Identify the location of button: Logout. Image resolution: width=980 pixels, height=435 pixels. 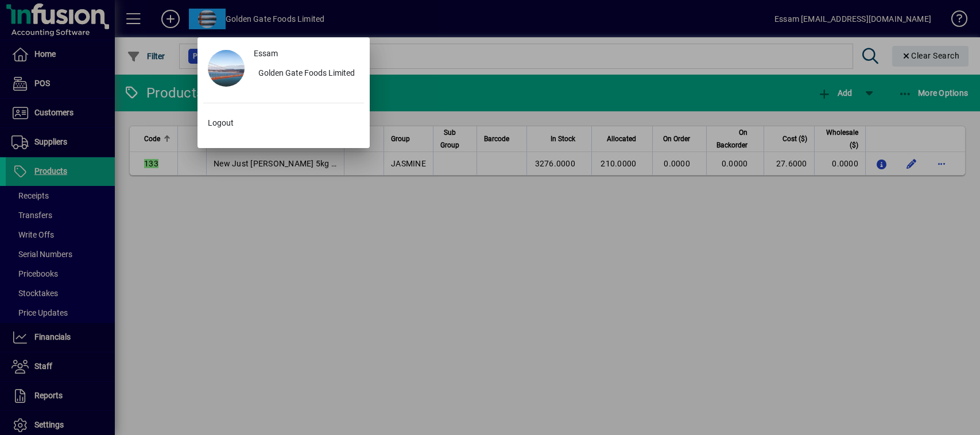
(283, 123).